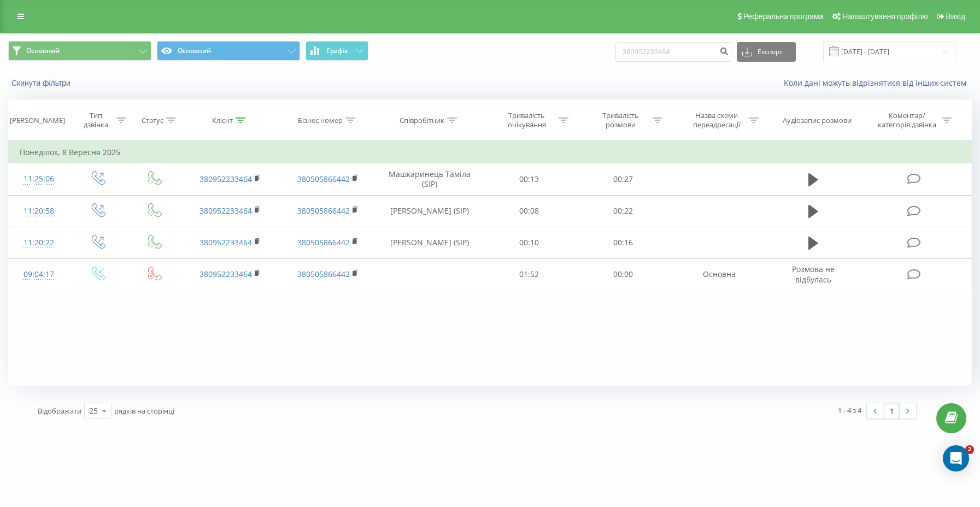  Describe the element at coordinates (529, 211) in the screenshot. I see `td: 00:08` at that location.